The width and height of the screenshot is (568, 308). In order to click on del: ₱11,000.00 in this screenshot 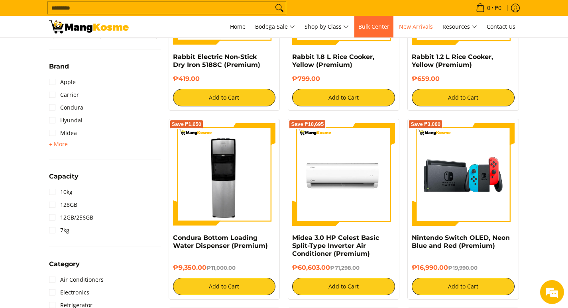, I will do `click(221, 268)`.